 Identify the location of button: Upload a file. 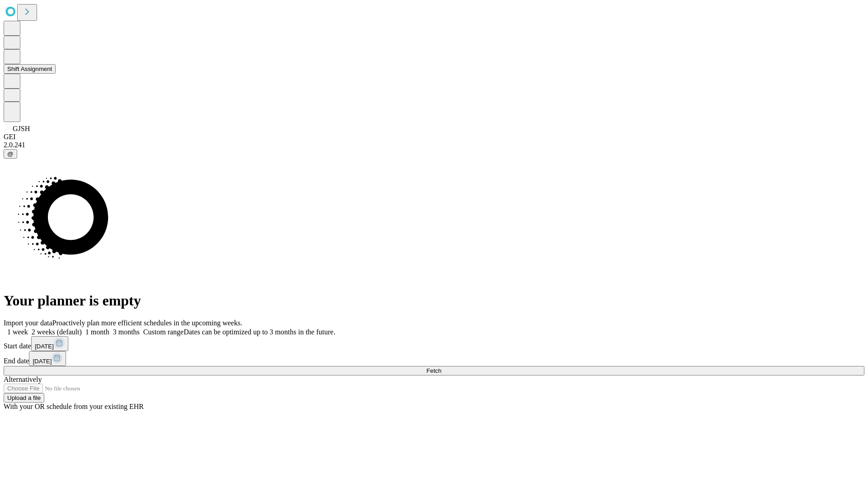
(24, 398).